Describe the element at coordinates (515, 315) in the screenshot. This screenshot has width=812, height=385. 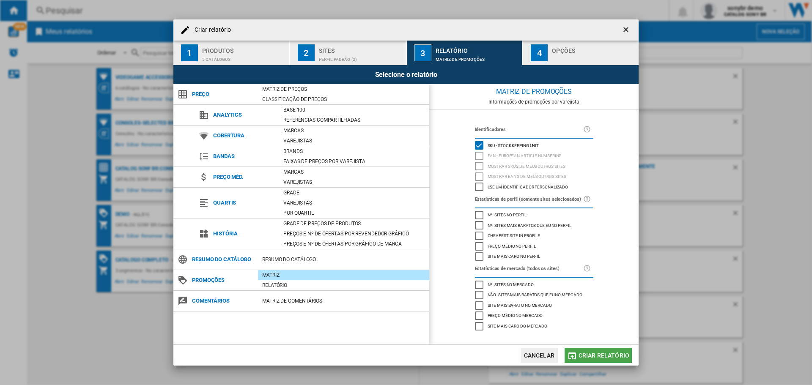
I see `span: Preço médio no mercado` at that location.